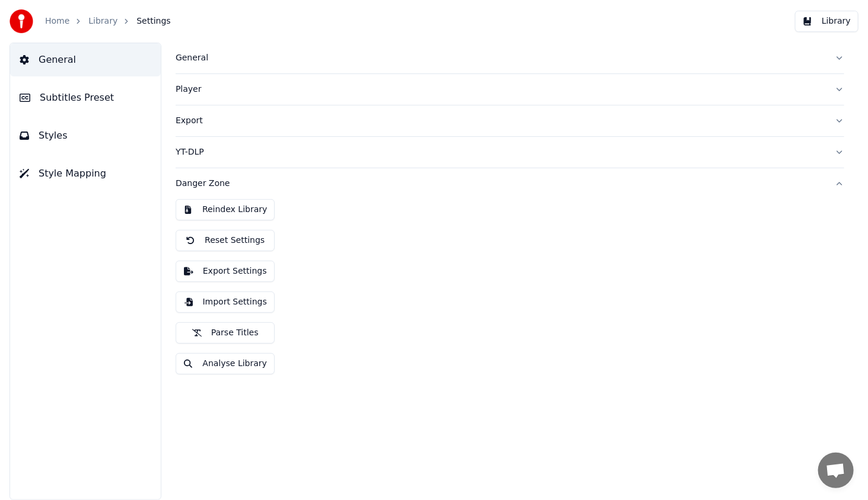 The width and height of the screenshot is (868, 500). What do you see at coordinates (500, 121) in the screenshot?
I see `div: Export` at bounding box center [500, 121].